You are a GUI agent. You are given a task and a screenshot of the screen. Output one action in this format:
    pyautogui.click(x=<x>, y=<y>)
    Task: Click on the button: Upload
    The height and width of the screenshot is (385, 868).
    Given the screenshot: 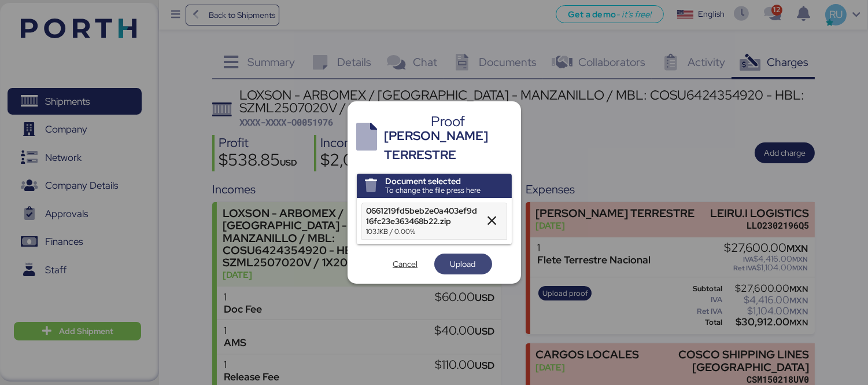 What is the action you would take?
    pyautogui.click(x=463, y=264)
    